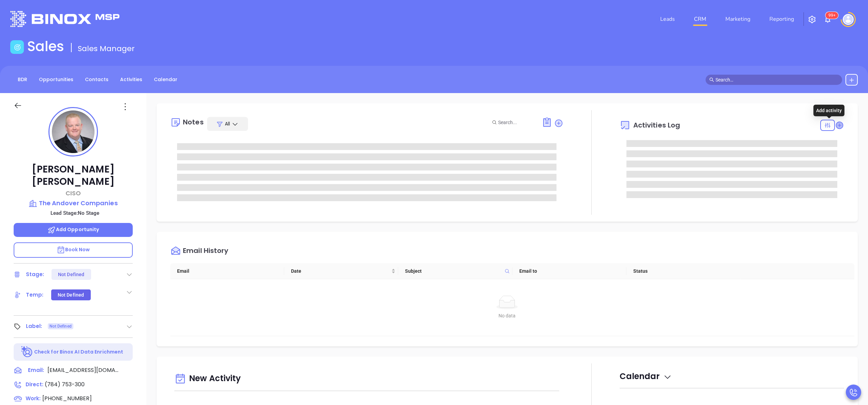 Image resolution: width=868 pixels, height=405 pixels. I want to click on div: Notes, so click(193, 122).